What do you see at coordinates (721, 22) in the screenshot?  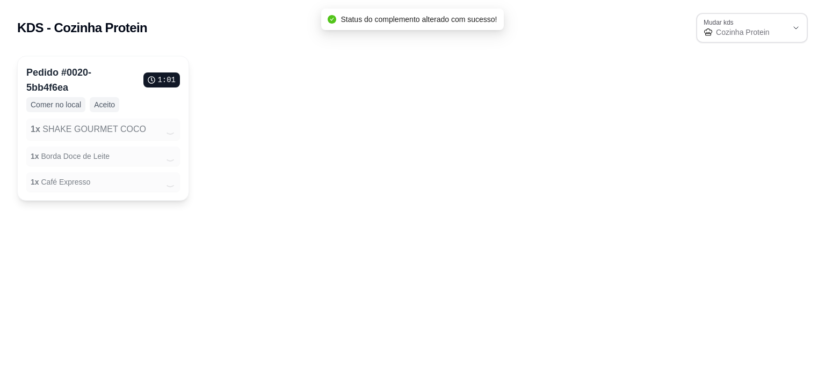 I see `label: Mudar kds` at bounding box center [721, 22].